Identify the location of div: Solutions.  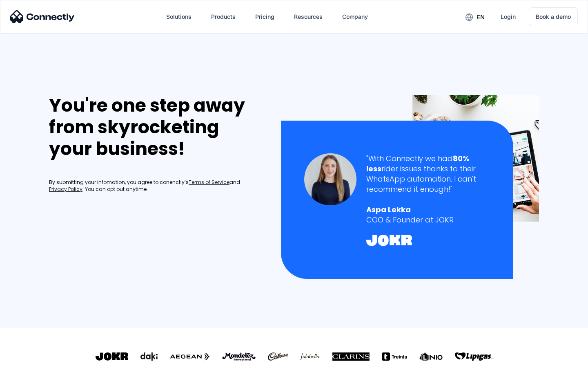
(179, 17).